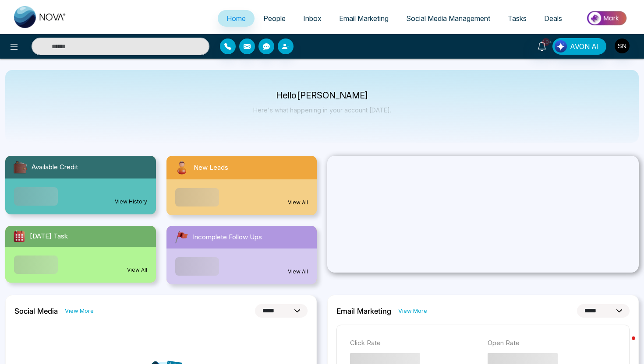 The height and width of the screenshot is (364, 644). Describe the element at coordinates (553, 19) in the screenshot. I see `a: Deals` at that location.